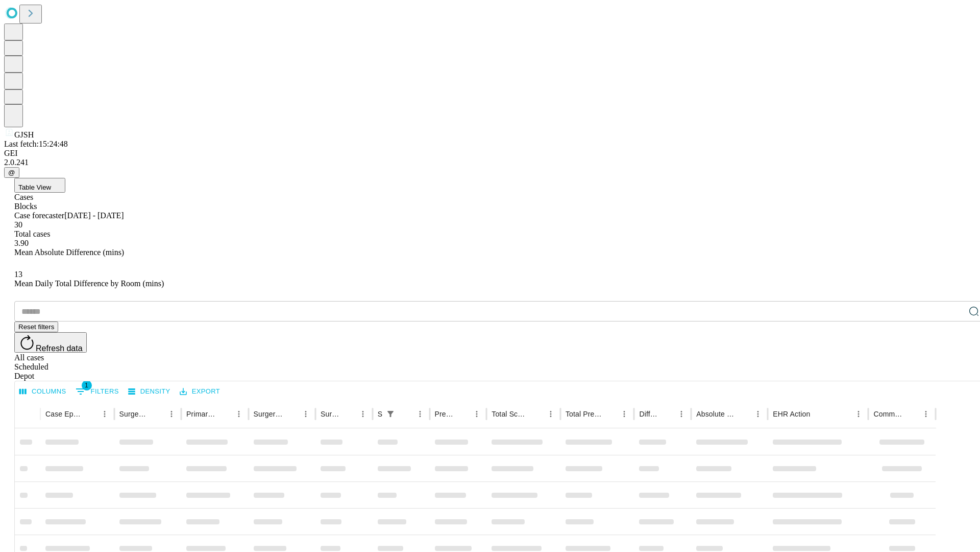 The image size is (980, 552). I want to click on div: Difference, so click(649, 414).